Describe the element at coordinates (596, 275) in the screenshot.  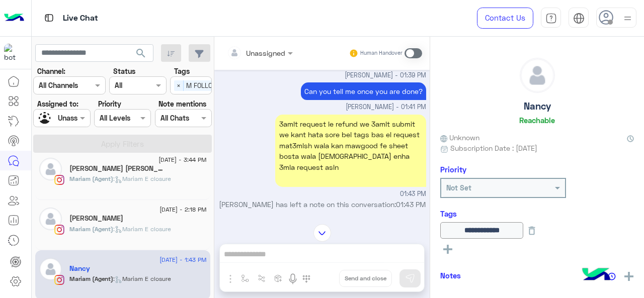
I see `img: hulul-logo.png` at that location.